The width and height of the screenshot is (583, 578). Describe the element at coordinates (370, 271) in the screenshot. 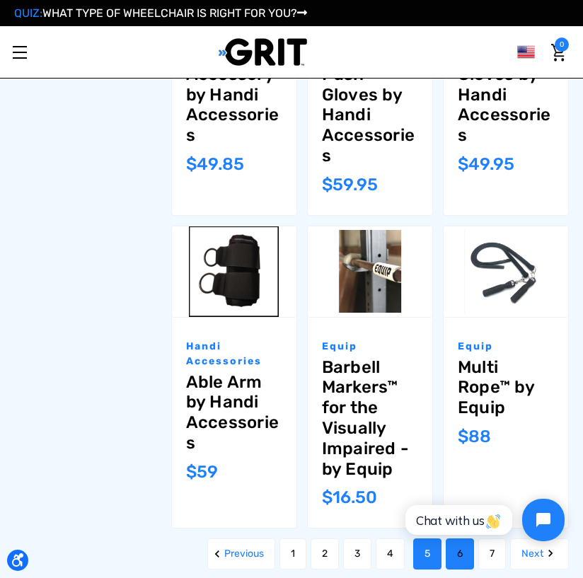

I see `img: Barbell Markers™ for the Visually Impaired - by Equip` at that location.